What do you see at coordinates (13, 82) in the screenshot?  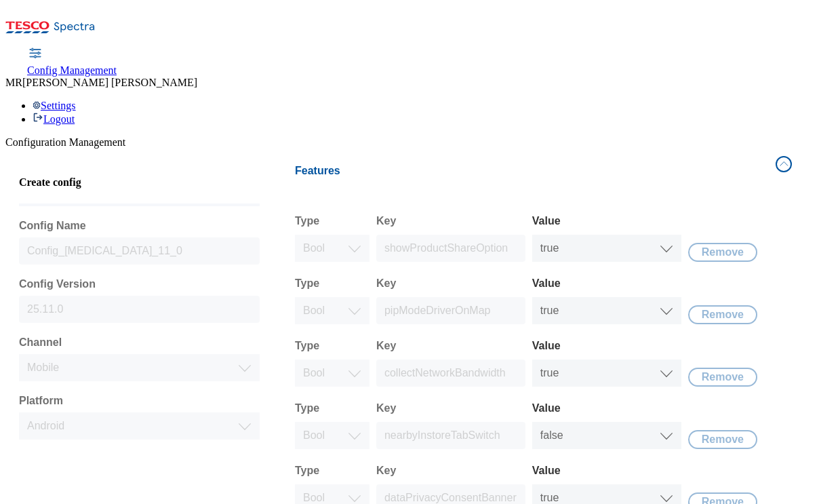 I see `span: MR` at bounding box center [13, 82].